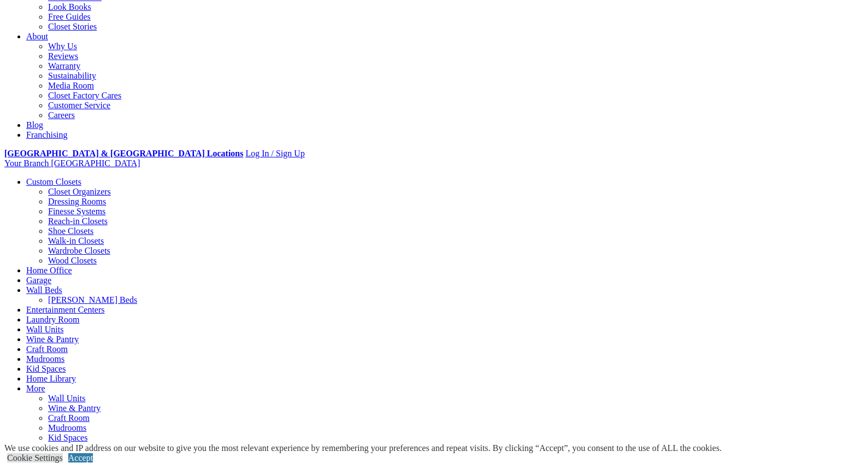 The image size is (868, 463). I want to click on a: Wardrobe Closets, so click(79, 250).